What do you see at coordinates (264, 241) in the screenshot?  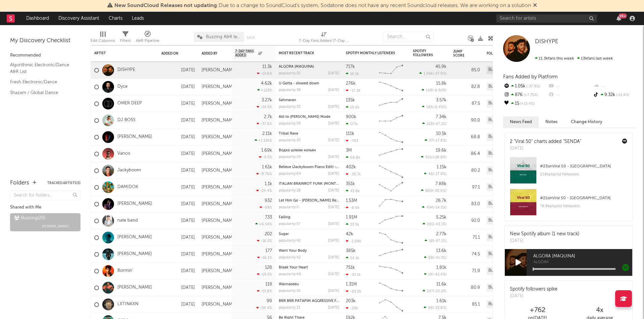 I see `div: -16.5 %` at bounding box center [264, 241].